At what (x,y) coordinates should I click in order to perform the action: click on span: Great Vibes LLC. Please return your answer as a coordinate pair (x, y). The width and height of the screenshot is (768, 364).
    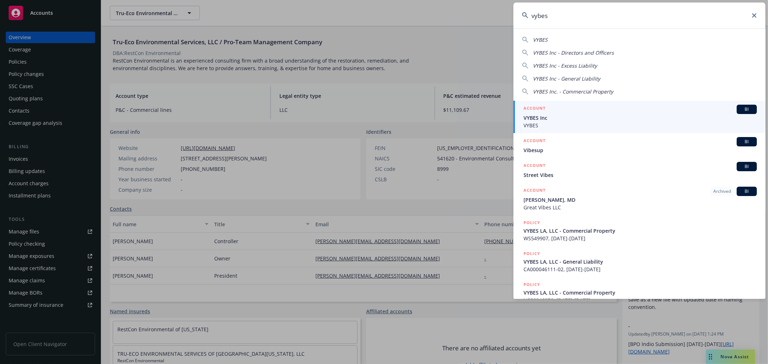
    Looking at the image, I should click on (640, 207).